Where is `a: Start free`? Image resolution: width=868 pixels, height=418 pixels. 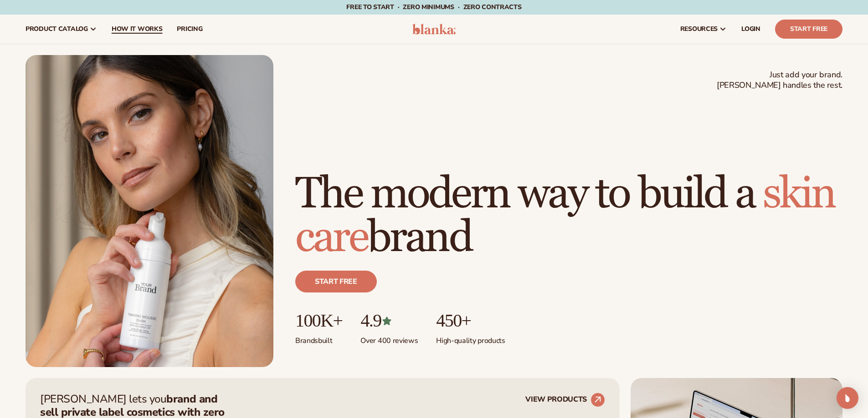
a: Start free is located at coordinates (336, 281).